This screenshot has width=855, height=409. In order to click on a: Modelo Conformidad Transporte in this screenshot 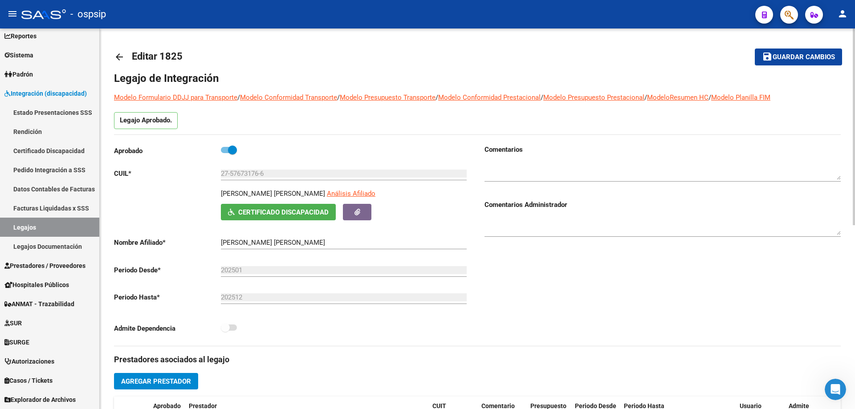, I will do `click(289, 98)`.